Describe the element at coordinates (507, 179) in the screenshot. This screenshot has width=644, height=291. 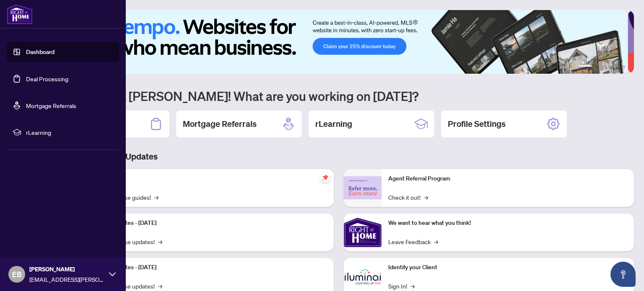
I see `p: Agent Referral Program` at that location.